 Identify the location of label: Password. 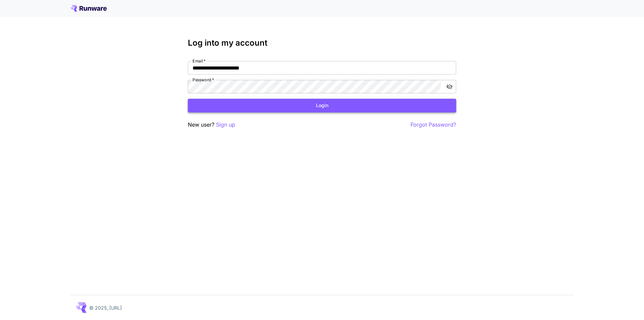
(203, 80).